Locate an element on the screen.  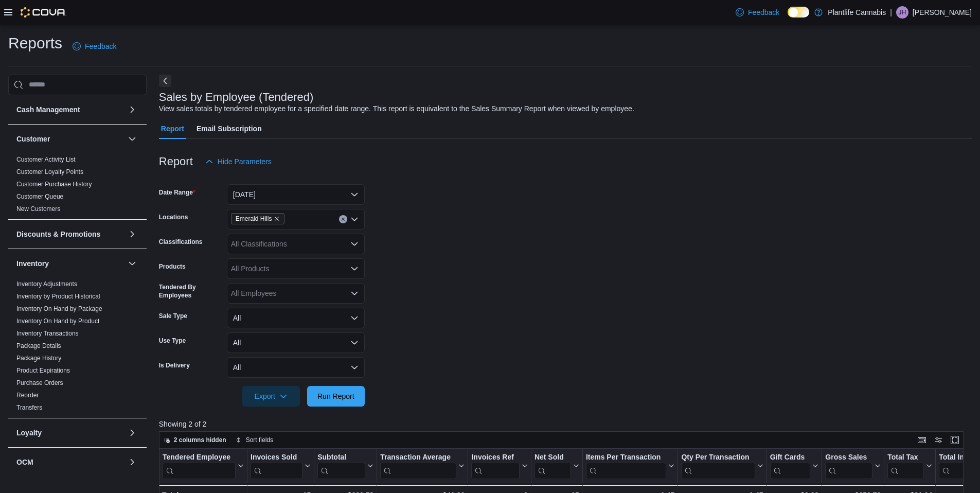
a: Product Expirations is located at coordinates (44, 370).